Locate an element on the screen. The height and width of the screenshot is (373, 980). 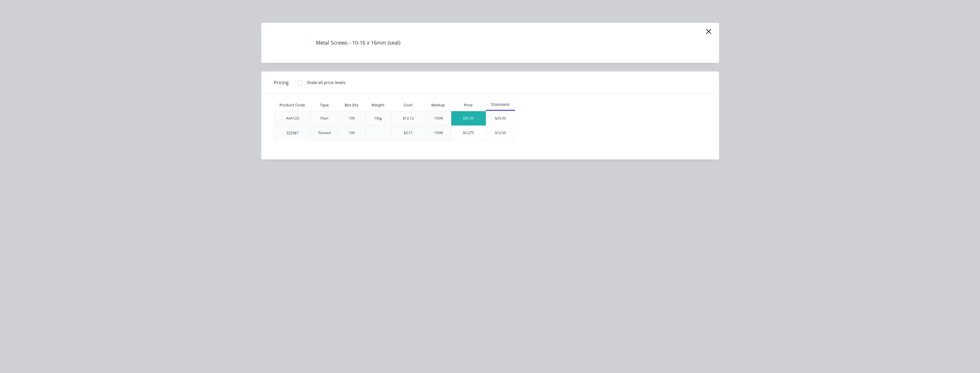
h4: Metal Screws - 10-16 x 16mm (seal) is located at coordinates (358, 43).